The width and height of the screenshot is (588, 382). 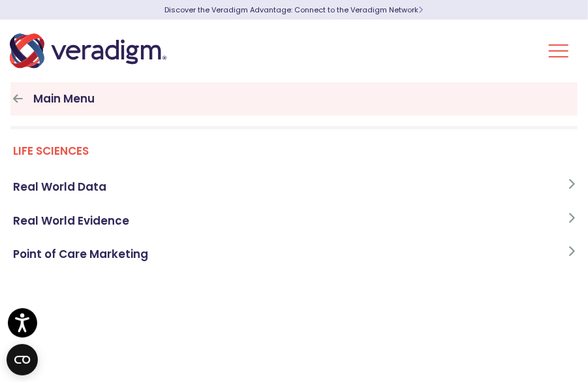 I want to click on a: Real World Evidence, so click(x=294, y=221).